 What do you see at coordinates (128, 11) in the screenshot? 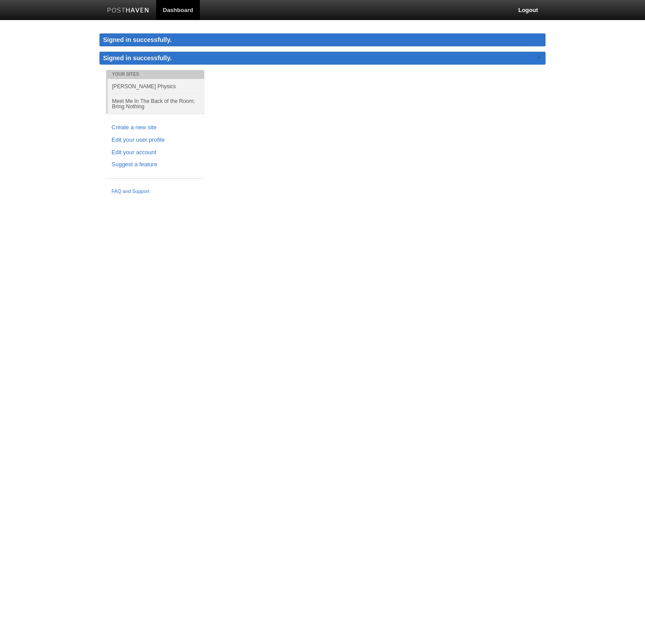
I see `img: Posthaven-bar` at bounding box center [128, 11].